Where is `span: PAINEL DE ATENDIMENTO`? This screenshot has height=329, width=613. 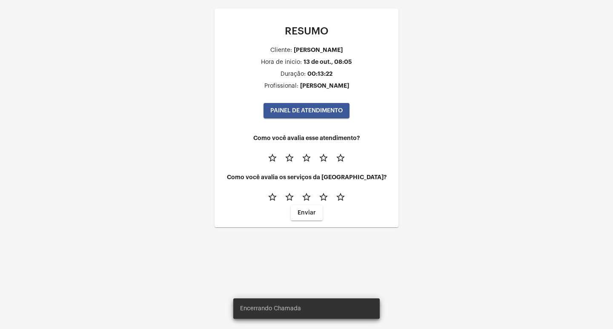
span: PAINEL DE ATENDIMENTO is located at coordinates (306, 111).